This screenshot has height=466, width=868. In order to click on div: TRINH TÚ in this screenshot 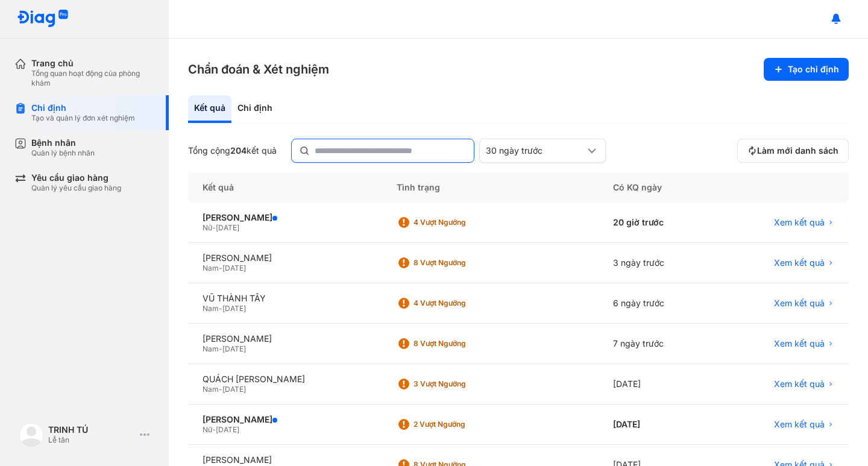, I will do `click(92, 430)`.